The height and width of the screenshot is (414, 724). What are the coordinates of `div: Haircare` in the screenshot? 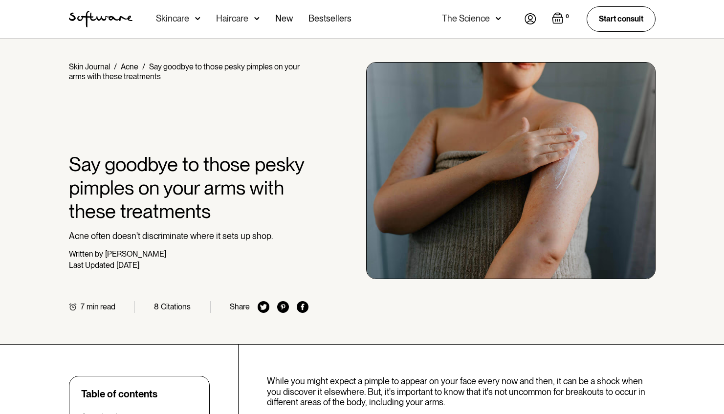 It's located at (232, 19).